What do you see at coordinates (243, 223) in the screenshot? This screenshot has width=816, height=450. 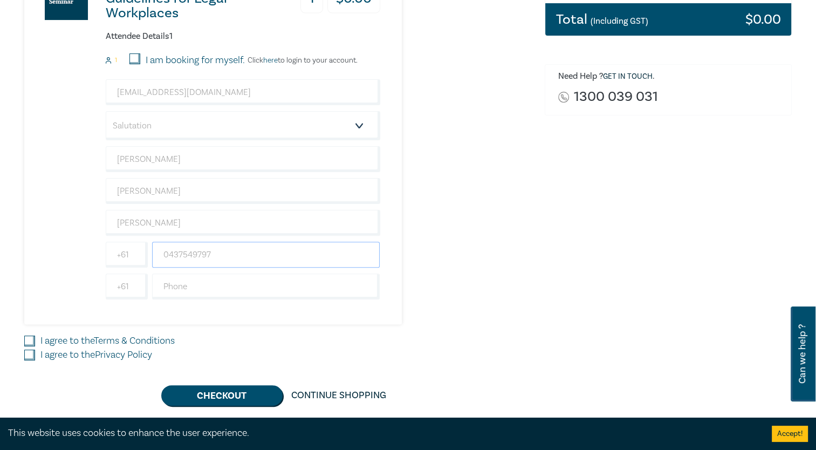 I see `input: Company` at bounding box center [243, 223].